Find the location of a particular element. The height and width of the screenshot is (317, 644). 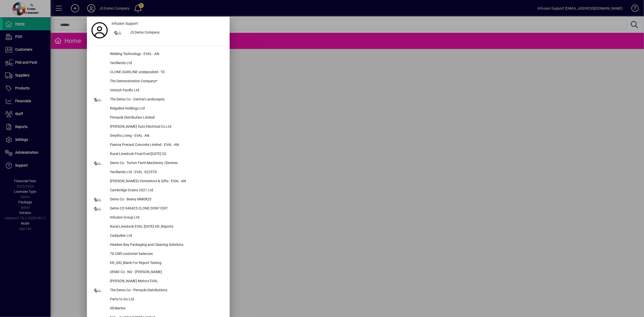

div: Demo CO 040425 CLONE DONT EDIT is located at coordinates (166, 209).